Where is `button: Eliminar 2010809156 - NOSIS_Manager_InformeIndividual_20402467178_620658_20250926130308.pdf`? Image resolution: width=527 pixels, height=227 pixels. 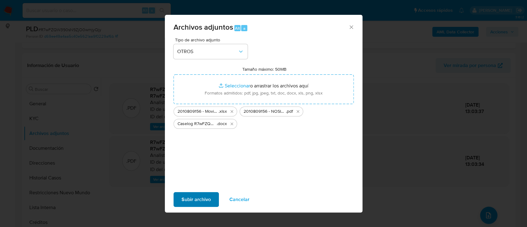
button: Eliminar 2010809156 - NOSIS_Manager_InformeIndividual_20402467178_620658_20250926130308.pdf is located at coordinates (298, 112).